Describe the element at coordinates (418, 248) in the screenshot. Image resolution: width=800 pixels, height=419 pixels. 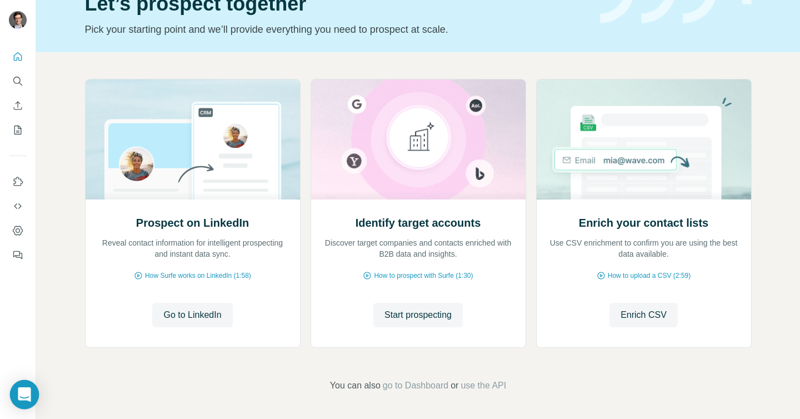
I see `p: Discover target companies and contacts enriched with B2B data and insights.` at that location.